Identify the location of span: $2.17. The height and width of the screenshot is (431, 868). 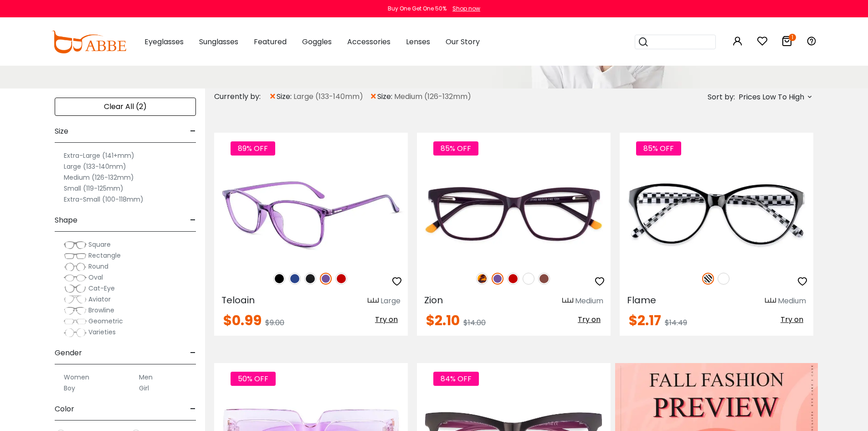
(645, 320).